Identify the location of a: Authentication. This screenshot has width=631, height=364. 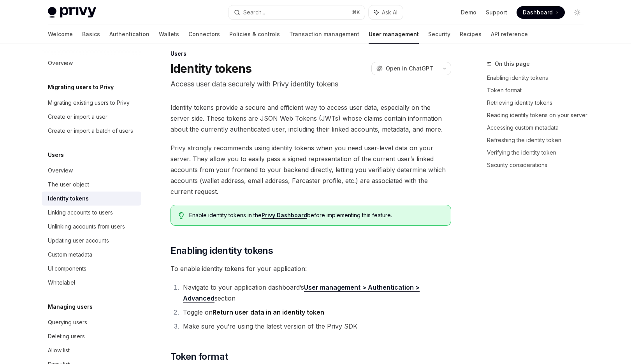
(129, 34).